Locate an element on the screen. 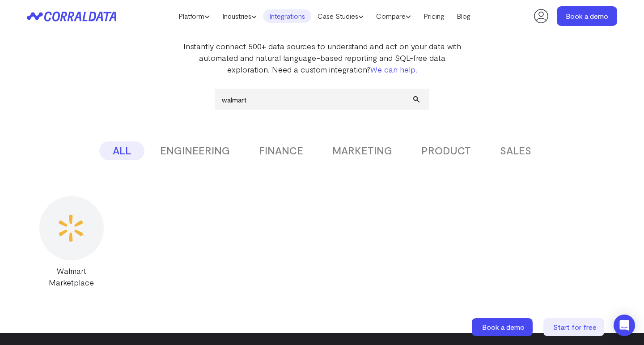 The image size is (644, 345). img: Walmart Marketplace is located at coordinates (71, 228).